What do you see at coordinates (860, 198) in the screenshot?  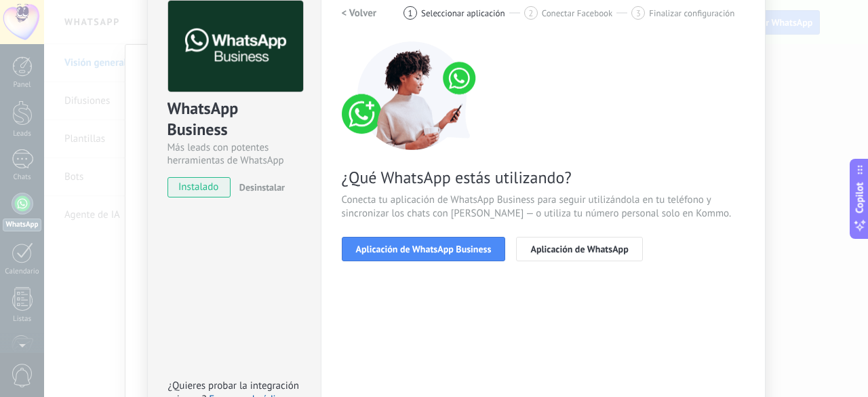 I see `span: Copilot` at bounding box center [860, 198].